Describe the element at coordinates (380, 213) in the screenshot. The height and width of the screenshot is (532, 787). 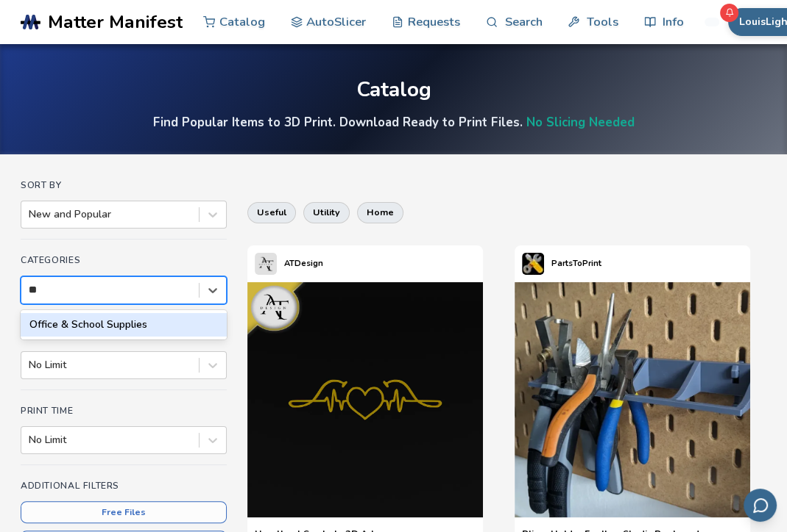
I see `button: home` at that location.